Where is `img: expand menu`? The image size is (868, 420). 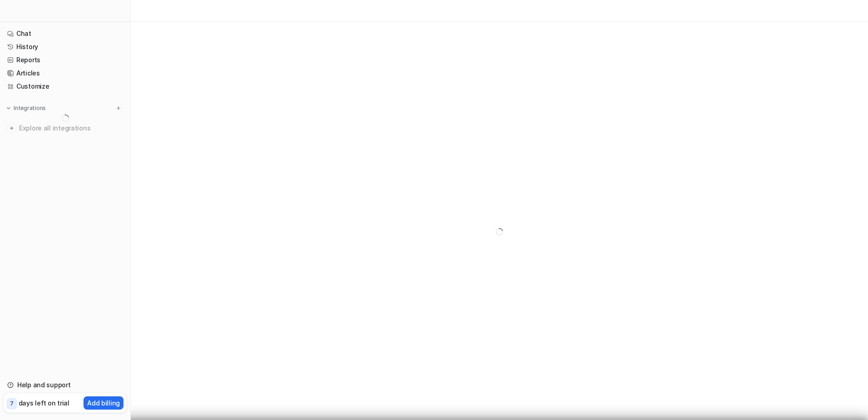 img: expand menu is located at coordinates (9, 108).